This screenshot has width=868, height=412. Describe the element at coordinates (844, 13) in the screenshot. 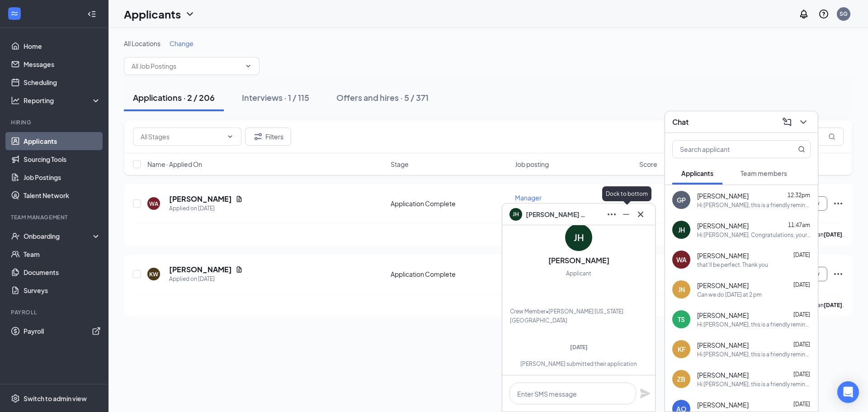

I see `div: SG` at that location.